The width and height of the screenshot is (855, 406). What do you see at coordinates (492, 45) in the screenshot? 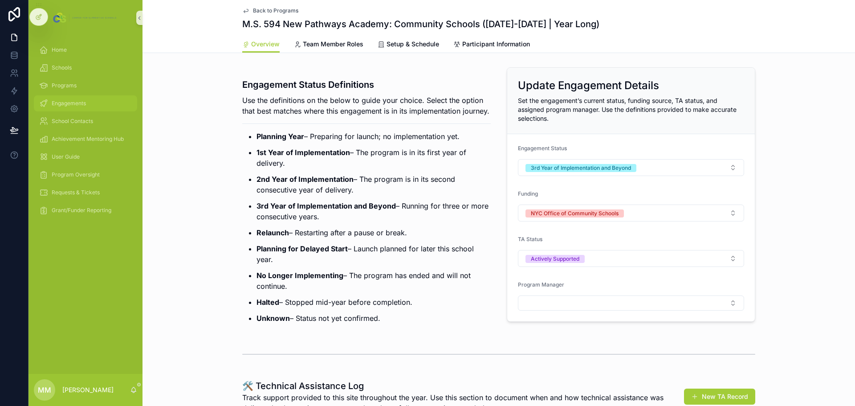
I see `a: Participant Information` at bounding box center [492, 45].